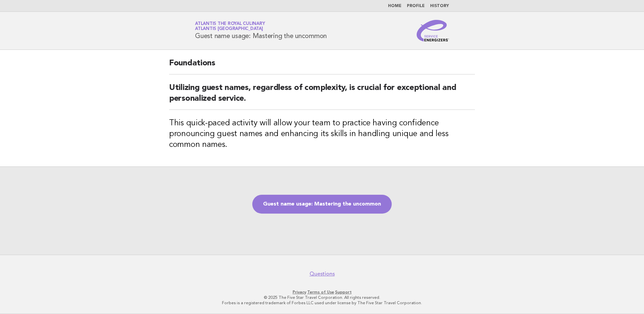 This screenshot has width=644, height=314. Describe the element at coordinates (394, 6) in the screenshot. I see `a: Home` at that location.